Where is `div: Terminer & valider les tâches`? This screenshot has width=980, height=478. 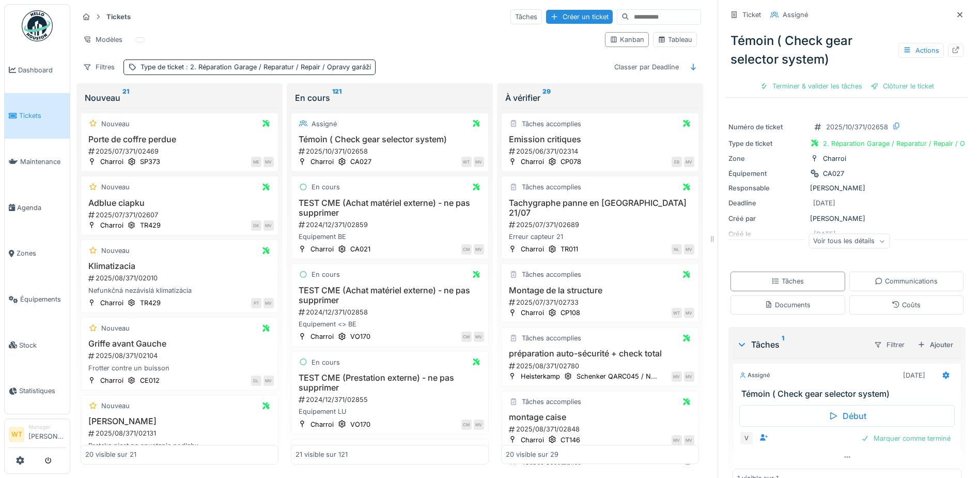
div: Terminer & valider les tâches is located at coordinates (811, 86).